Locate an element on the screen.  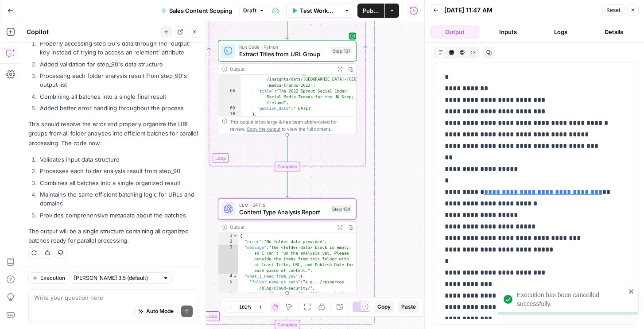
span: Content Type Analysis Report is located at coordinates (283, 212).